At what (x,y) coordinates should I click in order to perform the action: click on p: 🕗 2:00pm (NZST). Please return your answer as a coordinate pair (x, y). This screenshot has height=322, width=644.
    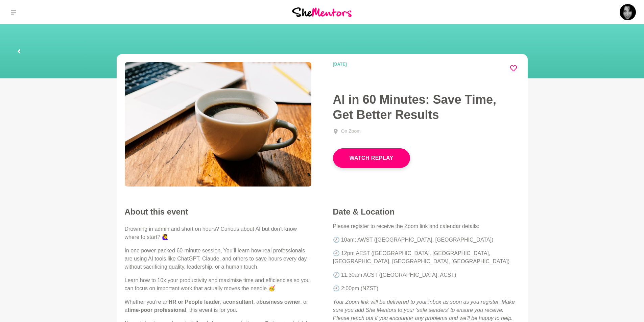
    Looking at the image, I should click on (427, 289).